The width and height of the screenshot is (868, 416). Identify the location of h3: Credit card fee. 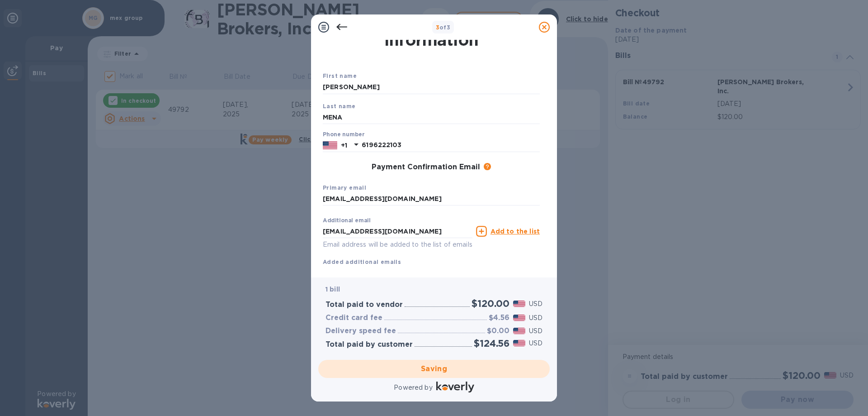
(354, 318).